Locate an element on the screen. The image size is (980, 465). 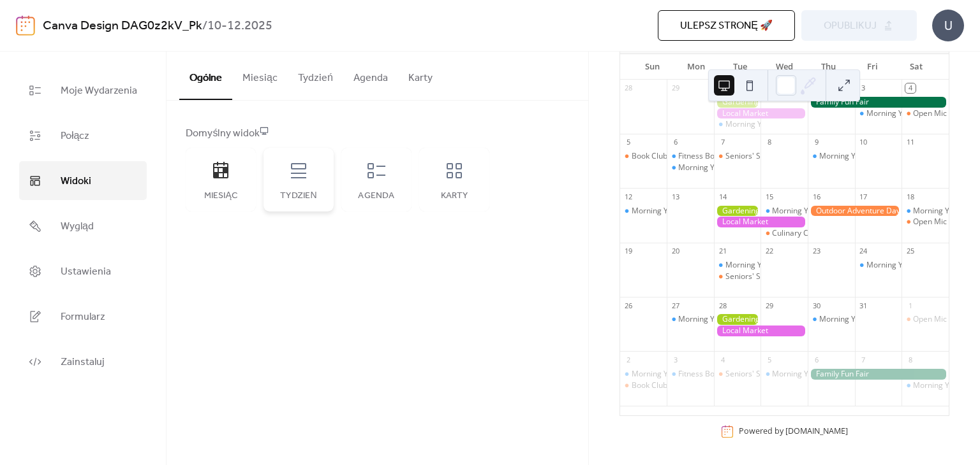
div: Tydzień is located at coordinates (299, 197).